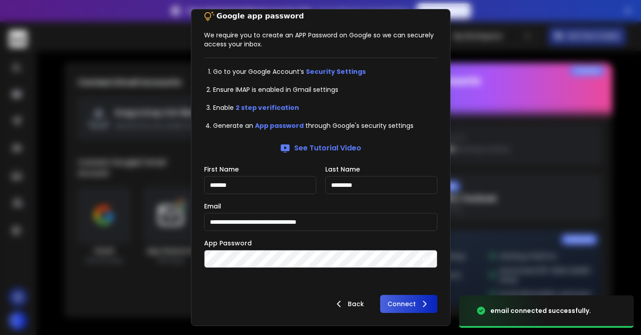 This screenshot has height=335, width=641. What do you see at coordinates (342, 169) in the screenshot?
I see `label: Last Name` at bounding box center [342, 169].